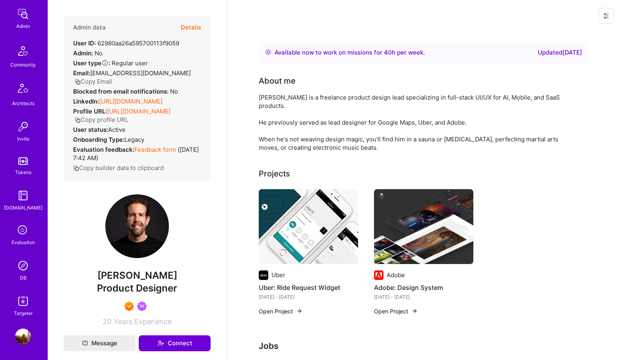 Image resolution: width=620 pixels, height=360 pixels. What do you see at coordinates (23, 161) in the screenshot?
I see `img: tokens` at bounding box center [23, 161].